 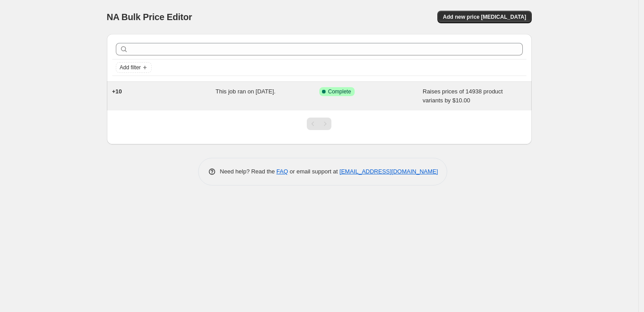 I want to click on button: Add filter, so click(x=133, y=68).